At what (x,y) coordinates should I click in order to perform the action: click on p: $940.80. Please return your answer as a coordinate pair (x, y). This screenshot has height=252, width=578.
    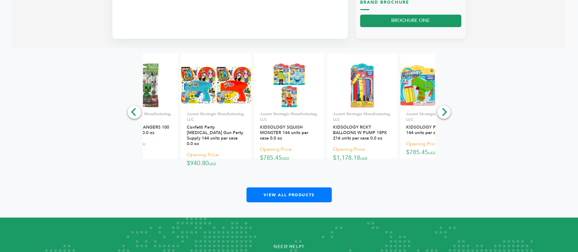
    Looking at the image, I should click on (216, 159).